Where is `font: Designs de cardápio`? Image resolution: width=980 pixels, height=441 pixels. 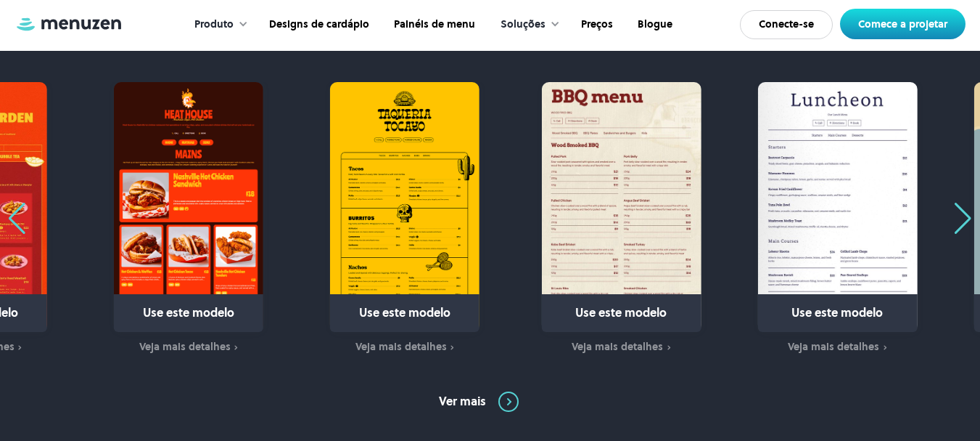 font: Designs de cardápio is located at coordinates (319, 24).